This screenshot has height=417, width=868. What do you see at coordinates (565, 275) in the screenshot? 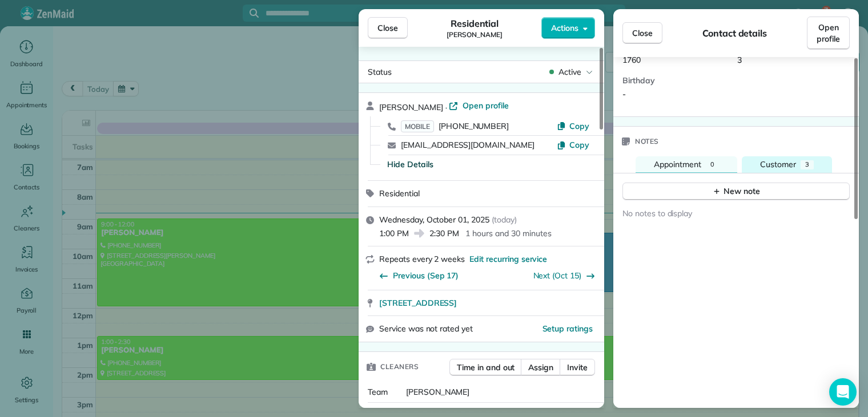
I see `button: Next (Oct 15)` at bounding box center [565, 275].